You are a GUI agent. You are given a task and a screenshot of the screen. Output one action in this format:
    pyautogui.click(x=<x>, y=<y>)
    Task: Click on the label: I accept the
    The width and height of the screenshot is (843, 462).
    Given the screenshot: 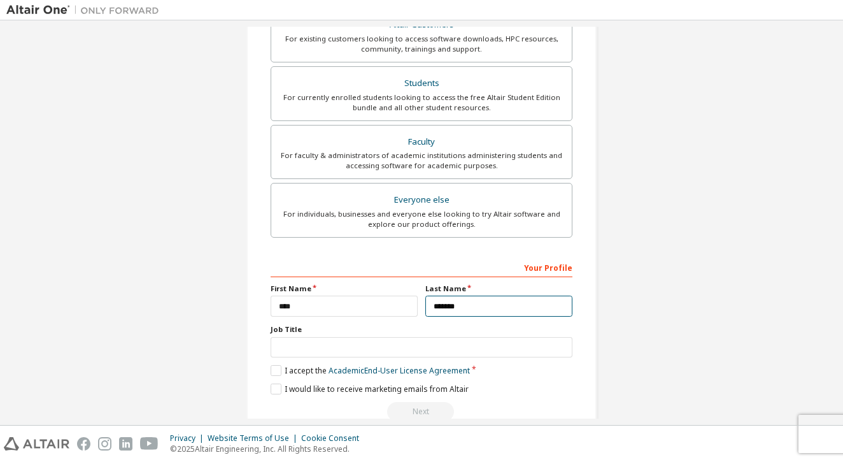 What is the action you would take?
    pyautogui.click(x=370, y=370)
    